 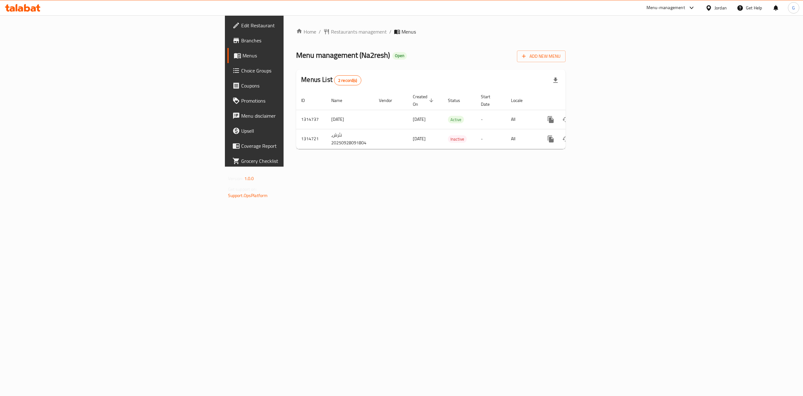 What do you see at coordinates (457, 139) in the screenshot?
I see `span: Inactive` at bounding box center [457, 139].